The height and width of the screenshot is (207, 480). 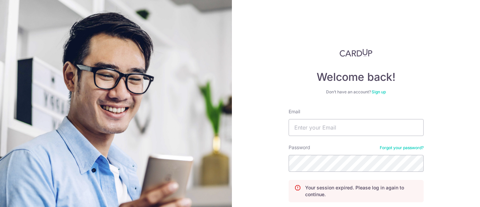 What do you see at coordinates (294, 111) in the screenshot?
I see `label: Email` at bounding box center [294, 111].